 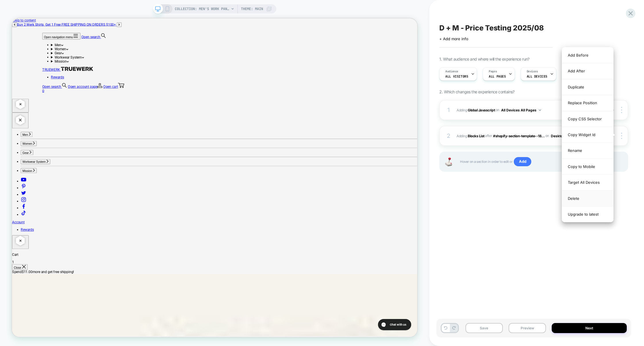 I want to click on a: Follow on YouTube, so click(x=16, y=217).